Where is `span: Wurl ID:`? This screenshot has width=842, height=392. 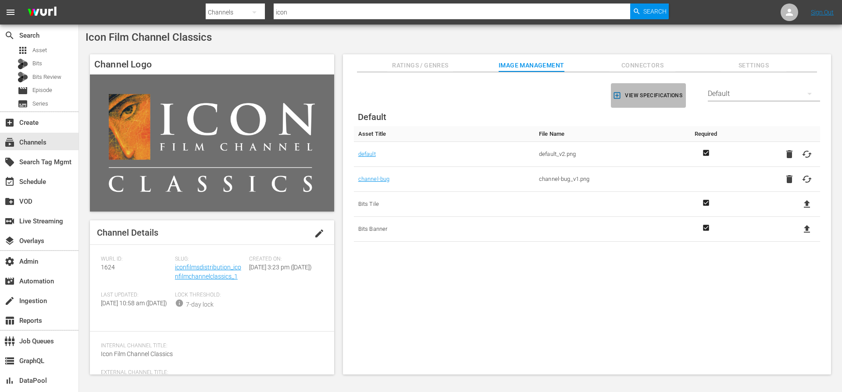 span: Wurl ID: is located at coordinates (135, 260).